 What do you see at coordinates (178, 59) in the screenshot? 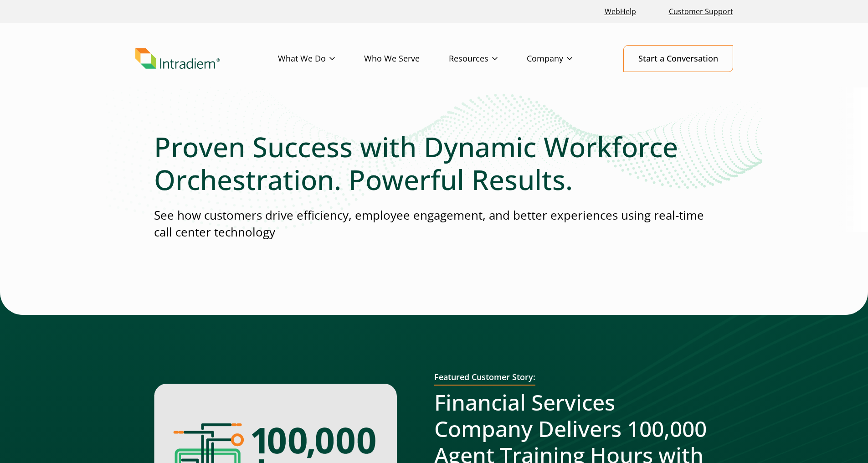
I see `img: Intradiem` at bounding box center [178, 59].